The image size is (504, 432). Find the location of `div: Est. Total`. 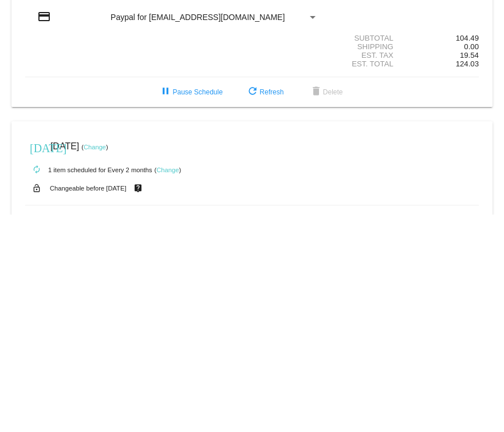

div: Est. Total is located at coordinates (365, 64).